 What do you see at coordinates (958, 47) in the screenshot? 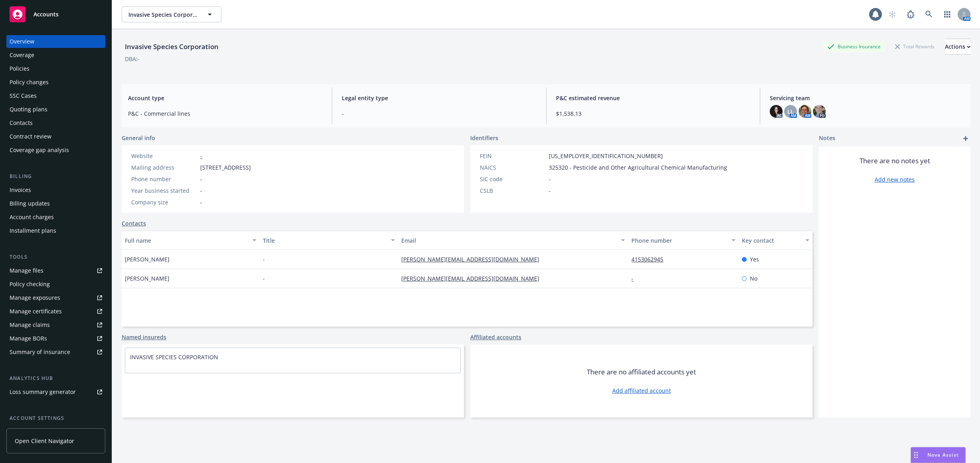
I see `button: Actions` at bounding box center [958, 47].